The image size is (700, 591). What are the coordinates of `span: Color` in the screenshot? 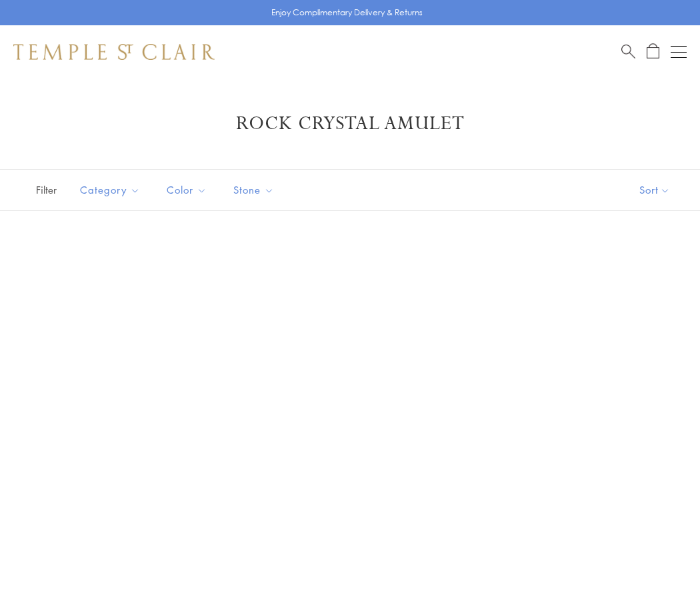 It's located at (188, 190).